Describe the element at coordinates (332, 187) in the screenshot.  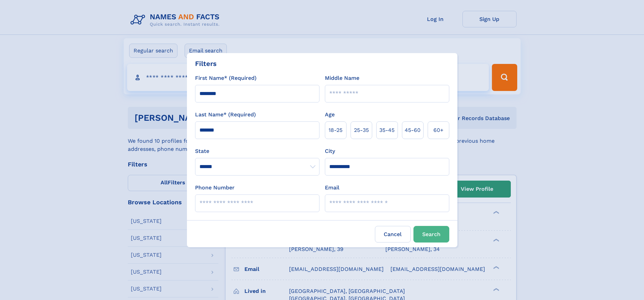
I see `label: Email` at that location.